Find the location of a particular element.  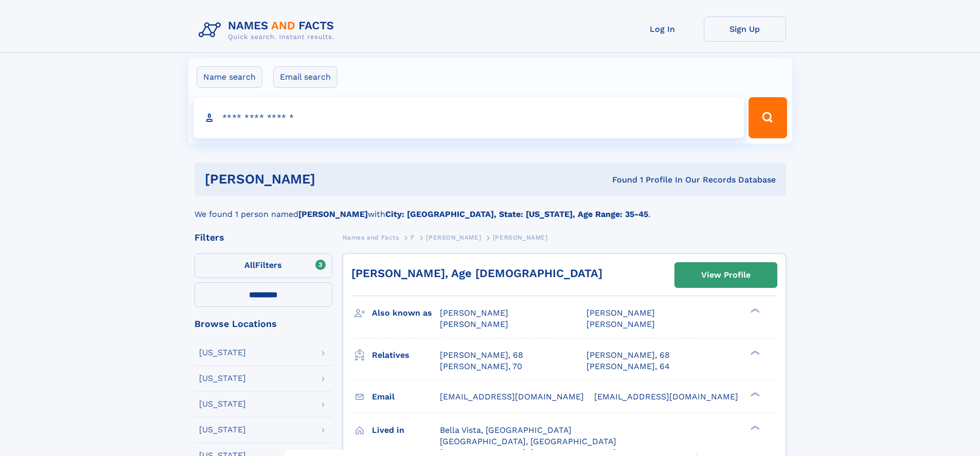

label: Email search is located at coordinates (305, 77).